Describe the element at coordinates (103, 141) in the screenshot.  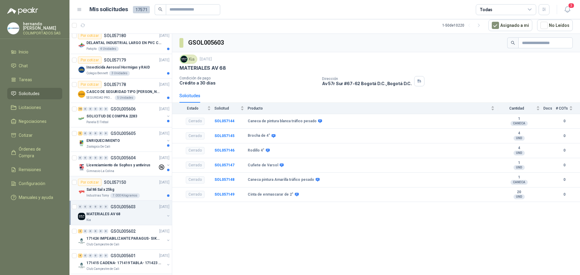
I see `p: ENRIQUECIMIENTO` at that location.